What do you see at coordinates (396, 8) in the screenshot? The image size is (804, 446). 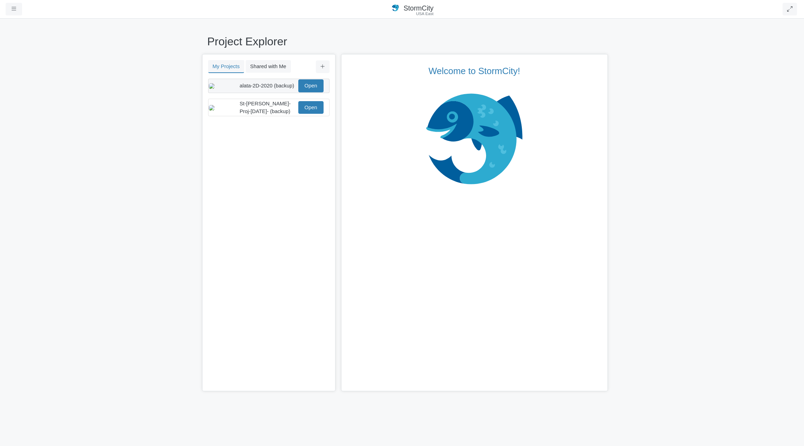 I see `img: chi-fish-icon.svg` at bounding box center [396, 8].